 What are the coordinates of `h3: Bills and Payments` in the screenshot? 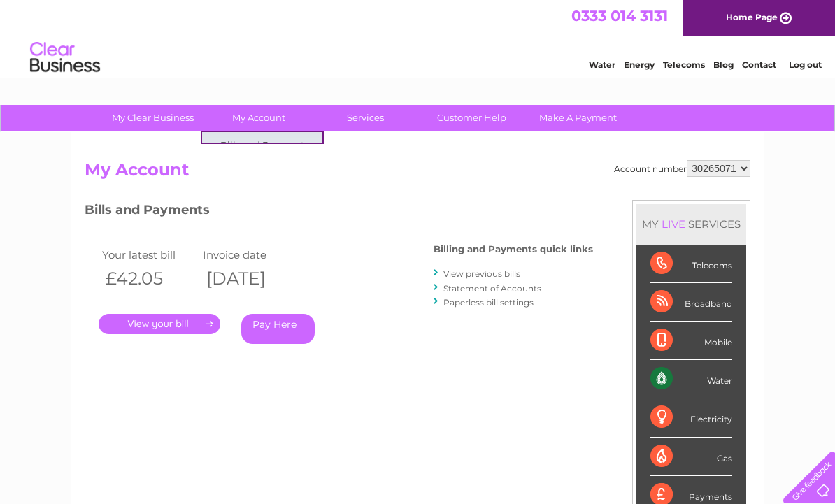 It's located at (339, 212).